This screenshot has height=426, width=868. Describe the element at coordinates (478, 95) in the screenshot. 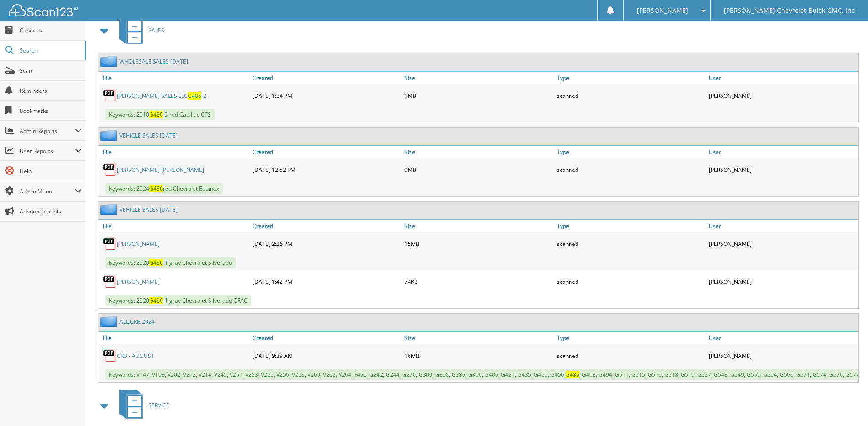

I see `div: 1MB` at that location.